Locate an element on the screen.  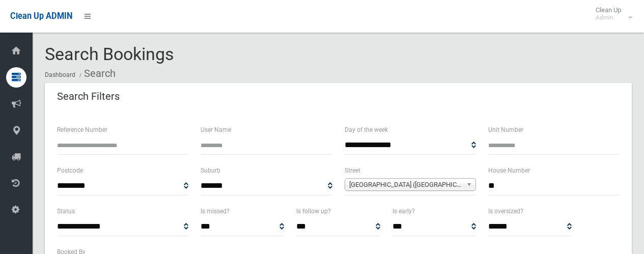
label: Reference Number is located at coordinates (82, 130).